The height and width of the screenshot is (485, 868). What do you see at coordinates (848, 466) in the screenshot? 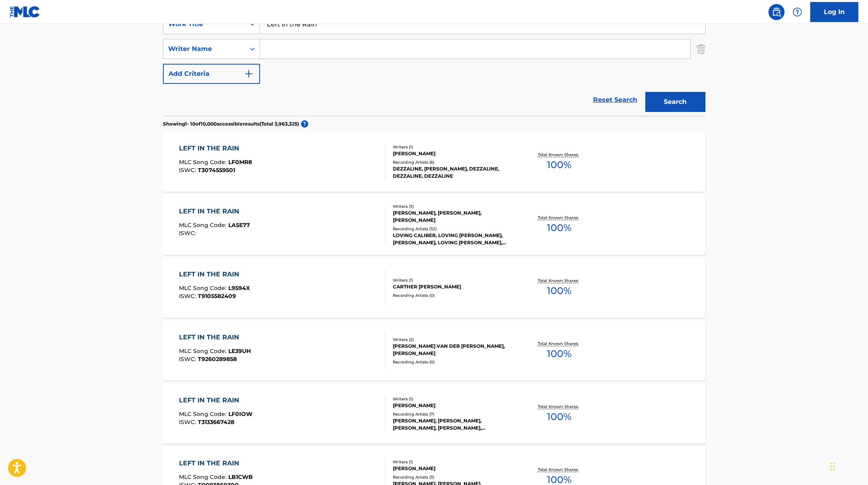
I see `div: Chat Widget` at bounding box center [848, 466].